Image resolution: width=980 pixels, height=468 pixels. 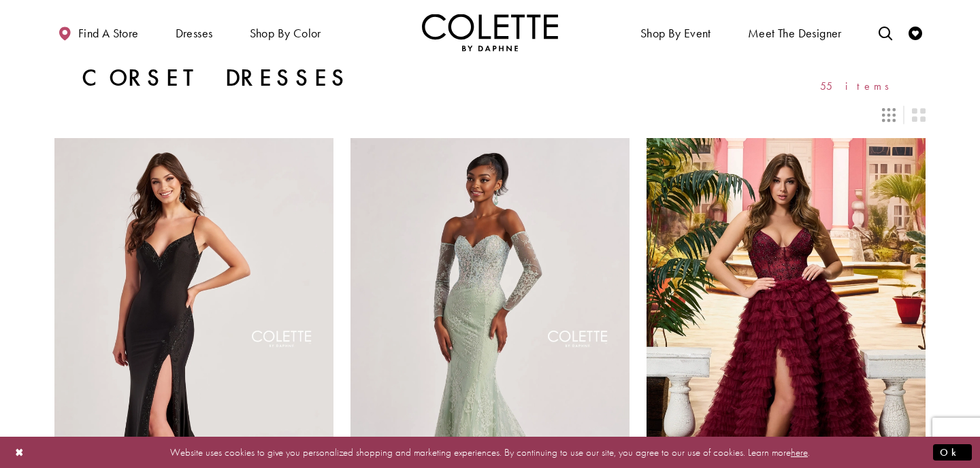 I want to click on span: Find a store, so click(x=108, y=33).